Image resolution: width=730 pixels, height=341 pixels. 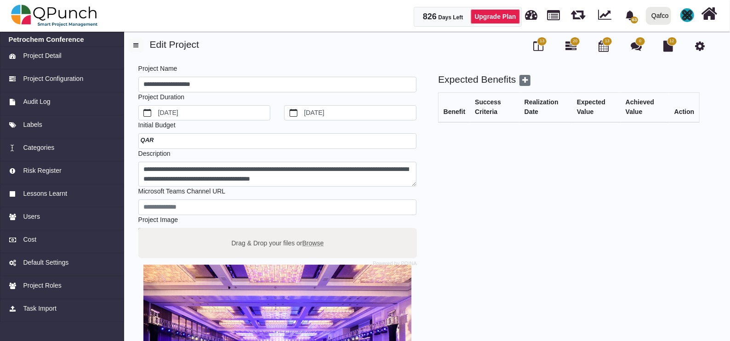 I want to click on label: Project Image, so click(x=158, y=220).